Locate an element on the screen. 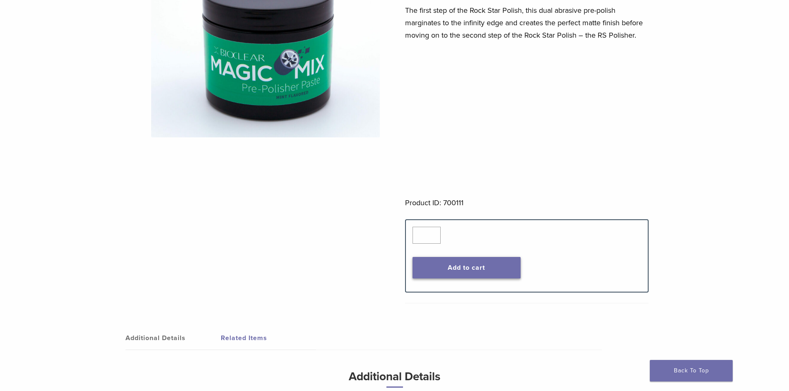 This screenshot has width=789, height=391. a: Back To Top is located at coordinates (691, 371).